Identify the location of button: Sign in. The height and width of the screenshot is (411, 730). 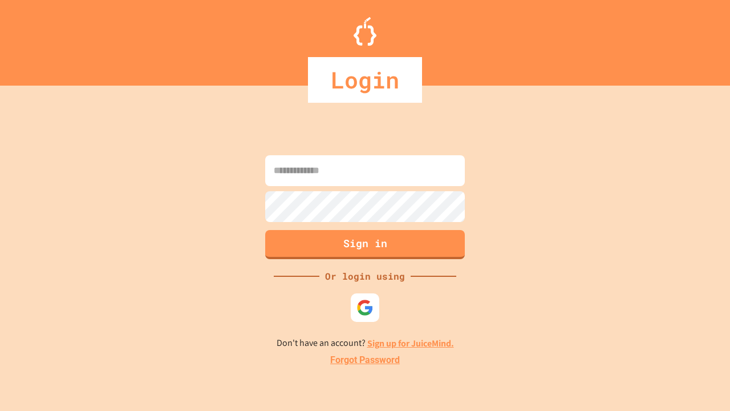
(365, 244).